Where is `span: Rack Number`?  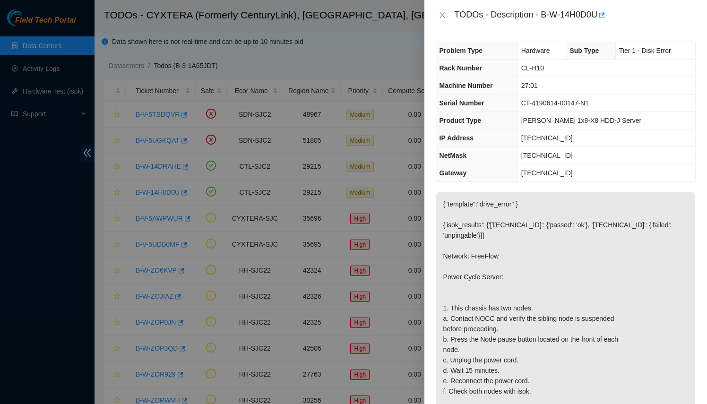
span: Rack Number is located at coordinates (461, 68).